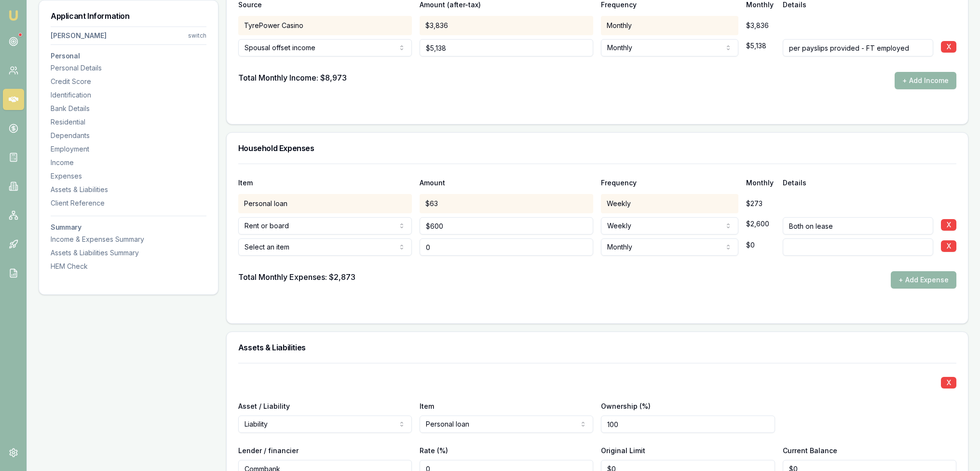 This screenshot has height=471, width=980. What do you see at coordinates (761, 203) in the screenshot?
I see `div: $273` at bounding box center [761, 203].